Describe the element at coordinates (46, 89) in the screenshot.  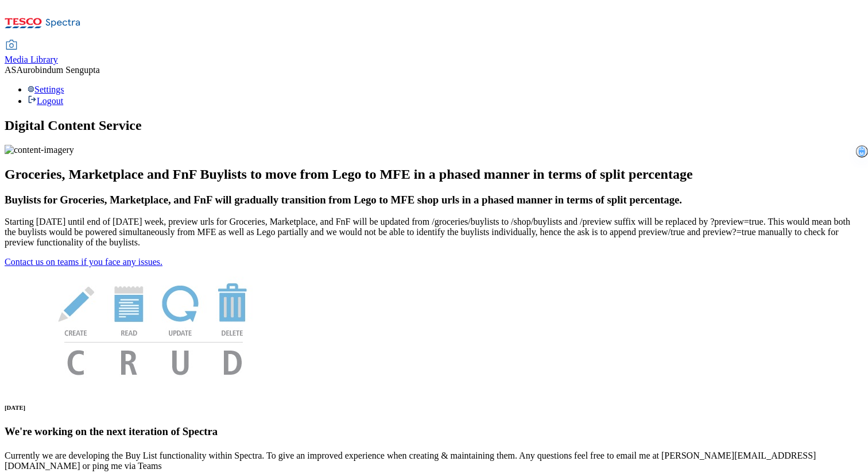
I see `a: Settings` at that location.